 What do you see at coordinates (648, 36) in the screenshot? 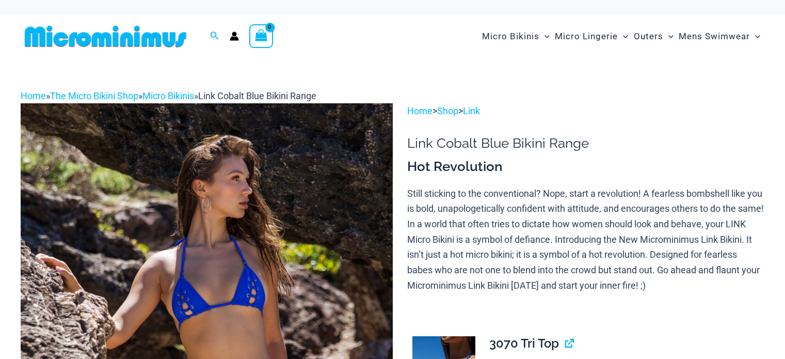
I see `span: Outers` at bounding box center [648, 36].